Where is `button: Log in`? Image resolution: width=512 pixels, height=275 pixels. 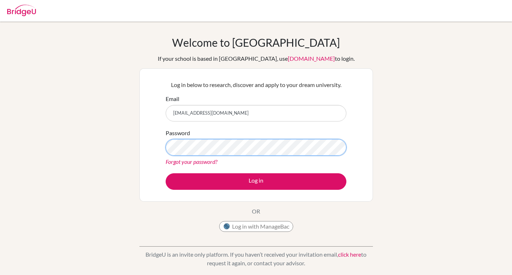 button: Log in is located at coordinates (256, 181).